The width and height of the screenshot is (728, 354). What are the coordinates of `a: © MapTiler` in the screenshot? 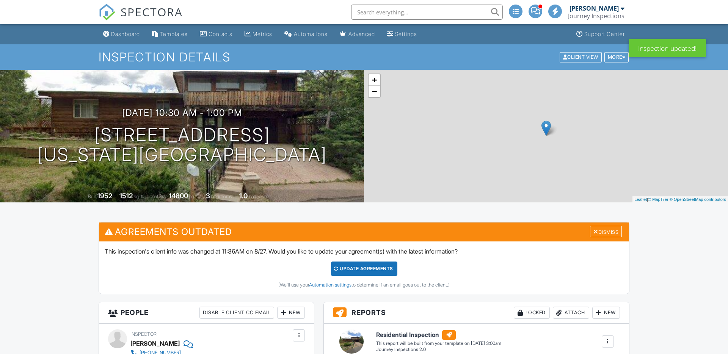 It's located at (658, 199).